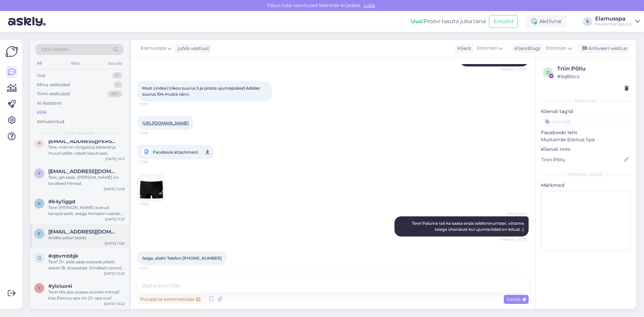 The width and height of the screenshot is (644, 317). What do you see at coordinates (53, 94) in the screenshot?
I see `div: Tiimi vestlused` at bounding box center [53, 94].